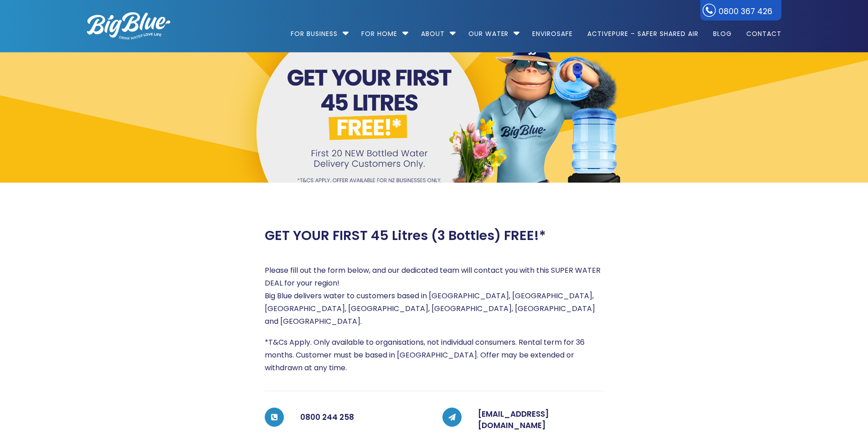  I want to click on h2: GET YOUR FIRST 45 Litres (3 Bottles) FREE!*, so click(405, 235).